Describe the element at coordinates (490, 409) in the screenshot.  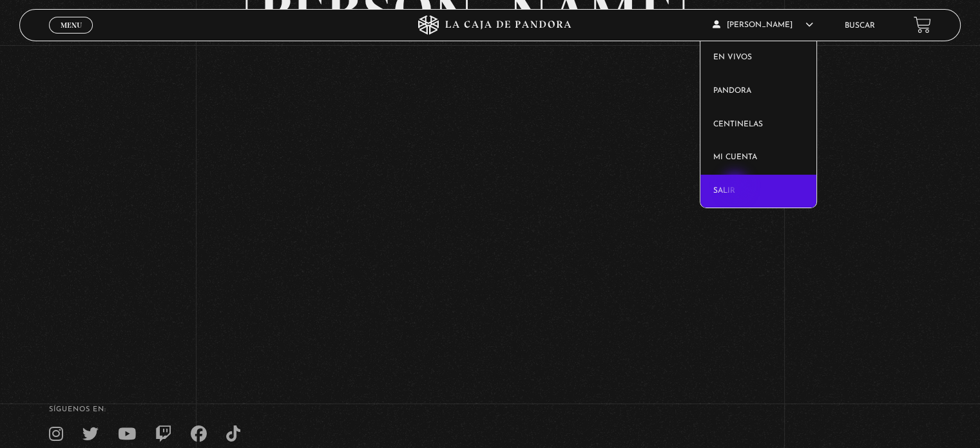
I see `h4: SÍguenos en:` at that location.